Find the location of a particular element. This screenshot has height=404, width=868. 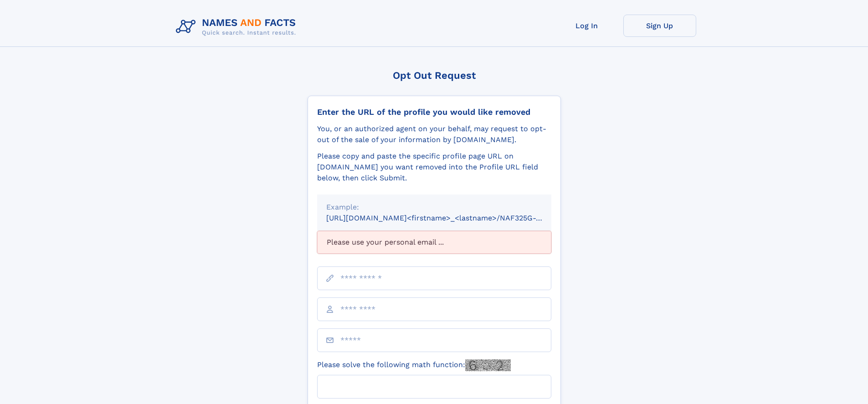

div: Please use your personal email ... is located at coordinates (435, 242).